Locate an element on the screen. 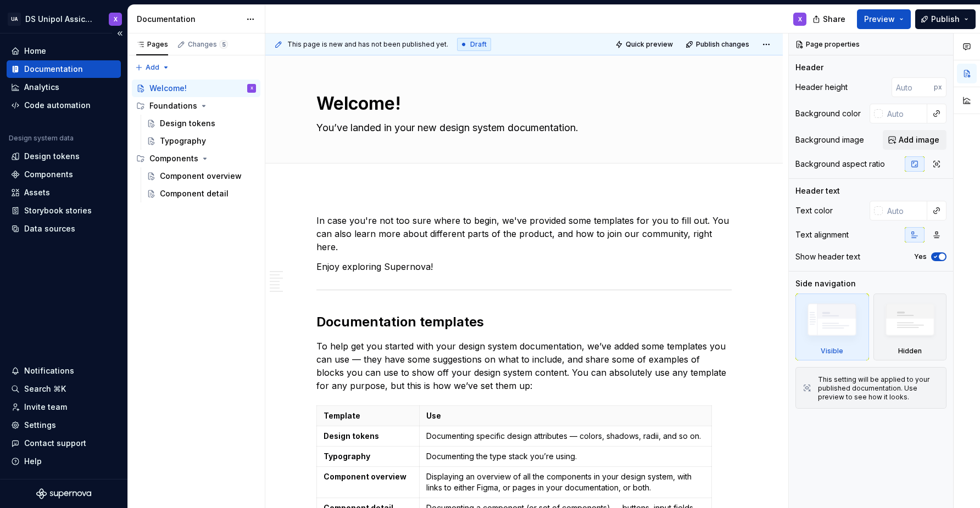  a: Home is located at coordinates (64, 51).